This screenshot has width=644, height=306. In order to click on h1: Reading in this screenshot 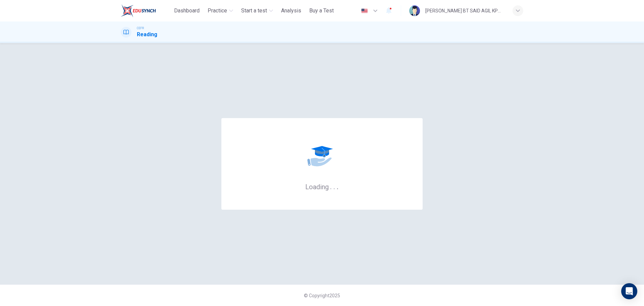, I will do `click(147, 35)`.